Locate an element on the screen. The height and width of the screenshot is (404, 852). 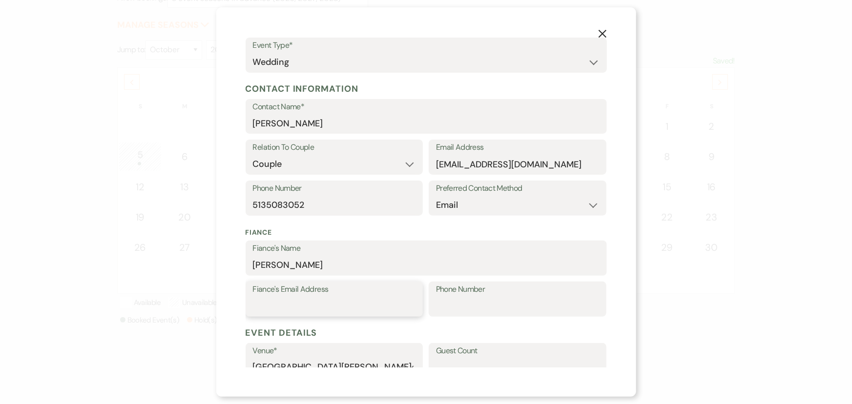
h5: Event Details is located at coordinates (426, 333).